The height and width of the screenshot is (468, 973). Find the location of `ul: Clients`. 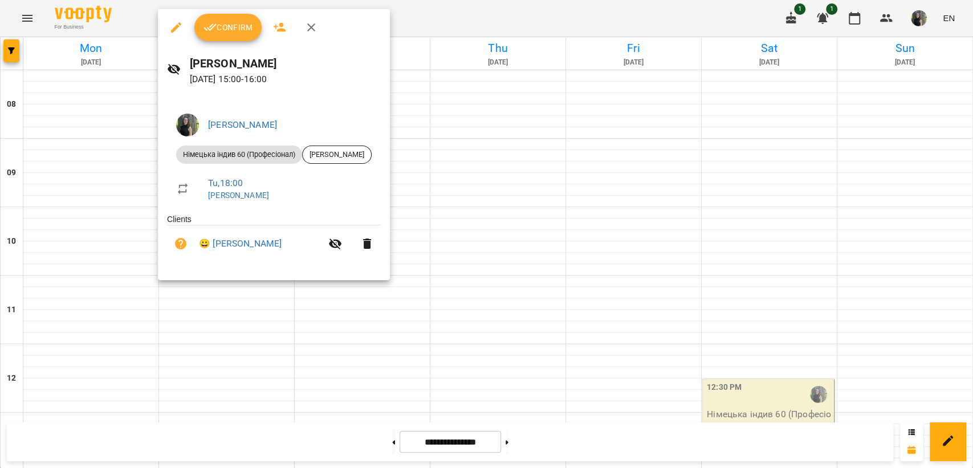

ul: Clients is located at coordinates (274, 240).